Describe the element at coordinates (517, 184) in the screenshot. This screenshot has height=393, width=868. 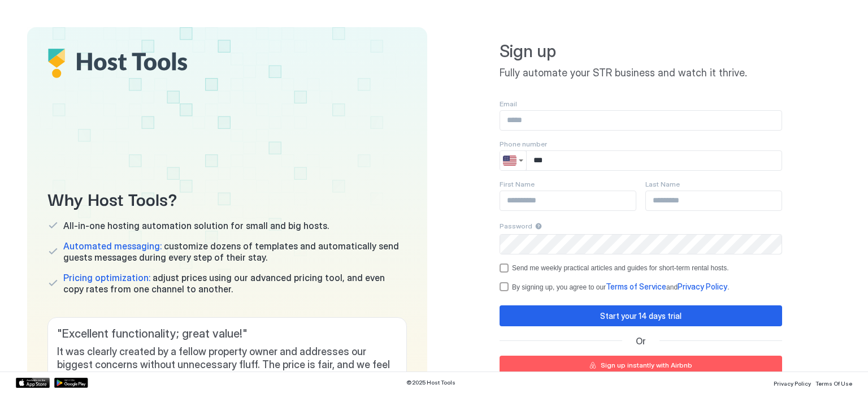
I see `span: First Name` at that location.